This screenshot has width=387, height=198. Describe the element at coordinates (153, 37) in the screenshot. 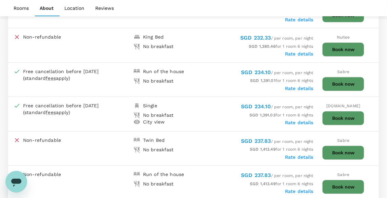

I see `div: King Bed` at that location.